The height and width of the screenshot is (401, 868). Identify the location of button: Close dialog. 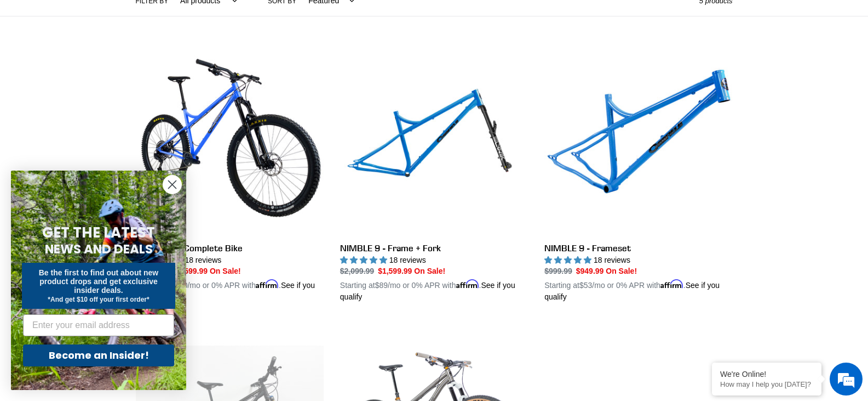
(172, 184).